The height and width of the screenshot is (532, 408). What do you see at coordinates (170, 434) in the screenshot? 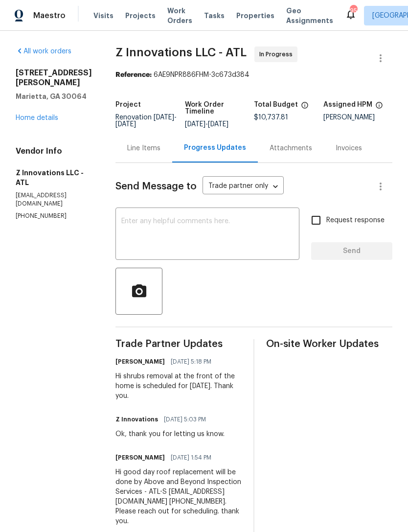
I see `div: Ok, thank you for letting us know.` at bounding box center [170, 434].